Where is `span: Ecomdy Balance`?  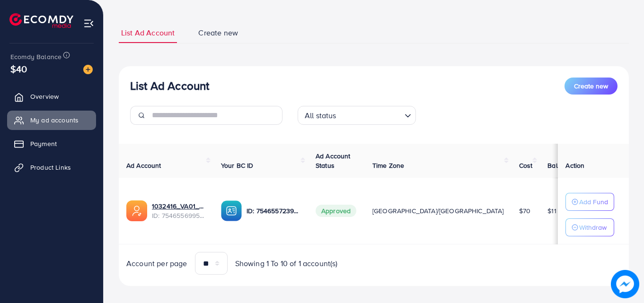
span: Ecomdy Balance is located at coordinates (36, 57).